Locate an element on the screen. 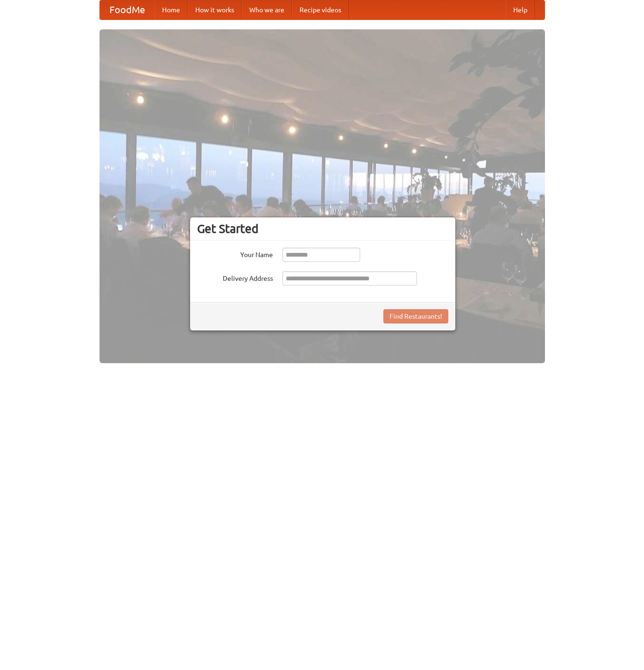 This screenshot has height=670, width=644. a: FoodMe is located at coordinates (127, 10).